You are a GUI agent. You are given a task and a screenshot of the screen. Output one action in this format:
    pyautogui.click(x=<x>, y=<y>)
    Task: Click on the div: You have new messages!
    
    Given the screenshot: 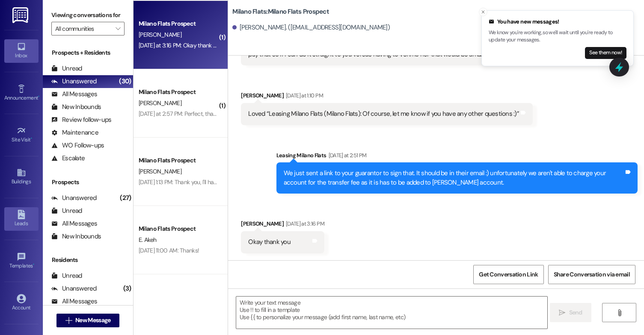 What is the action you would take?
    pyautogui.click(x=557, y=22)
    